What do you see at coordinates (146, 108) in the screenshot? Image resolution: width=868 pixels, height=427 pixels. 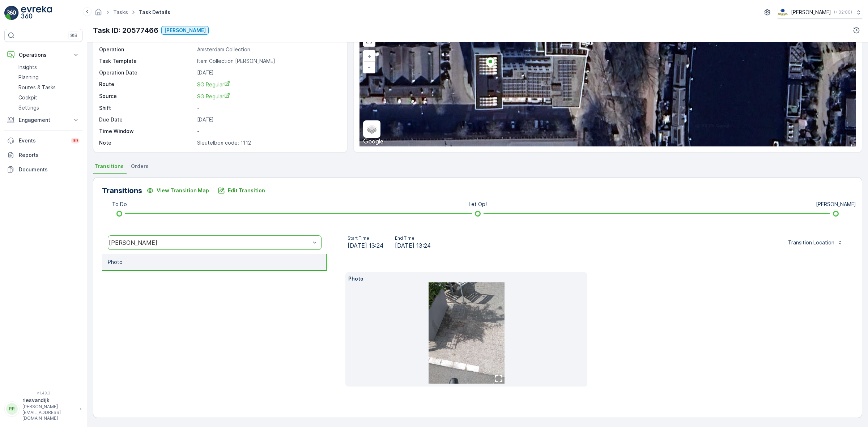 I see `p: Shift` at bounding box center [146, 108].